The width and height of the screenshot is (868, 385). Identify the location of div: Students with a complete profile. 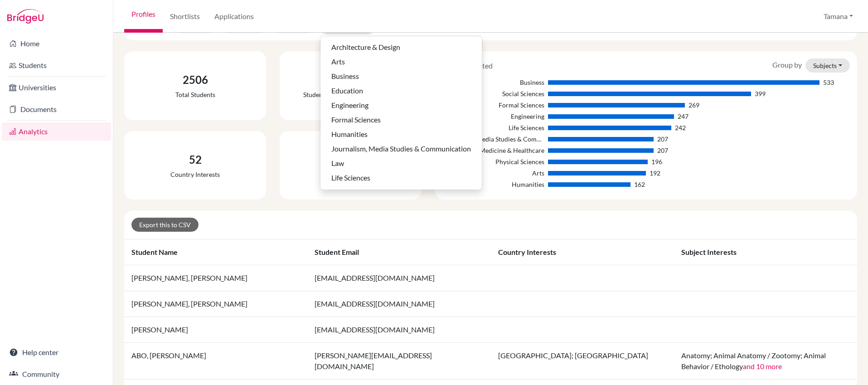
(351, 94).